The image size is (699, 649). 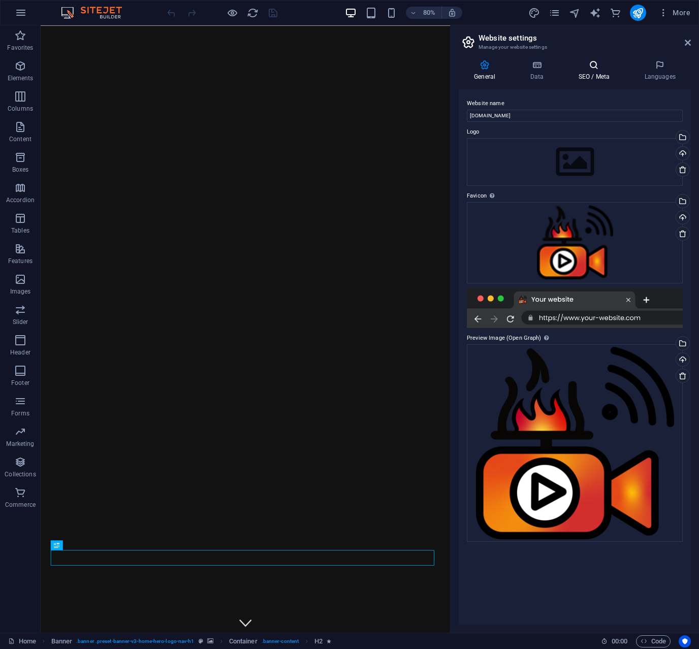 What do you see at coordinates (595, 13) in the screenshot?
I see `button: text_generator` at bounding box center [595, 13].